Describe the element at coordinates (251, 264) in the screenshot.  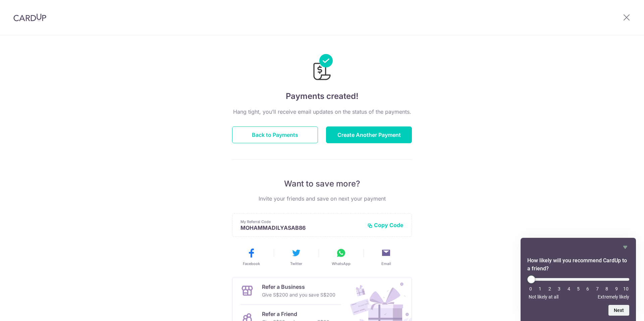
I see `span: Facebook` at that location.